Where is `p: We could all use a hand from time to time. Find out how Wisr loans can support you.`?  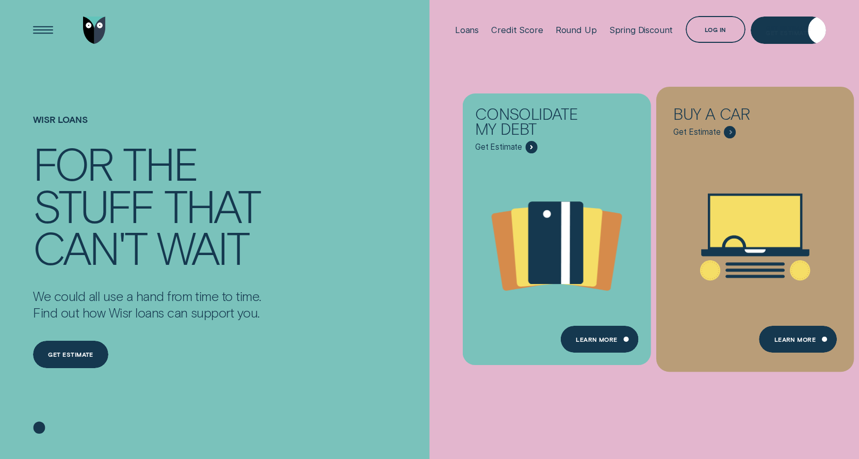 p: We could all use a hand from time to time. Find out how Wisr loans can support you. is located at coordinates (147, 304).